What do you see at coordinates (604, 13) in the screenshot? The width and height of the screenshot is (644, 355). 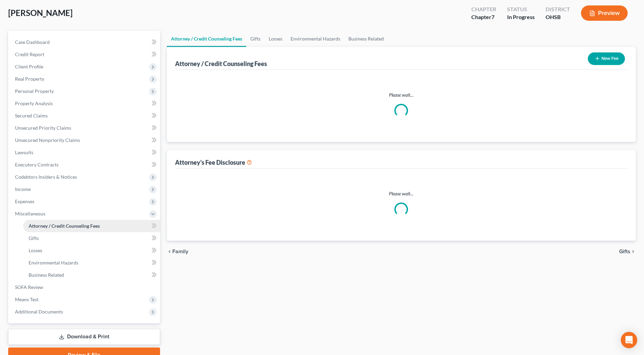 I see `button: Preview` at bounding box center [604, 13].